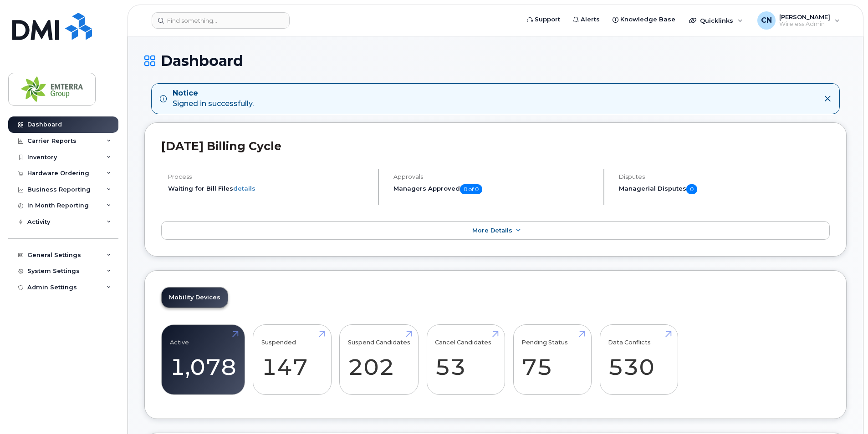 Image resolution: width=868 pixels, height=434 pixels. I want to click on a: Mobility Devices, so click(195, 298).